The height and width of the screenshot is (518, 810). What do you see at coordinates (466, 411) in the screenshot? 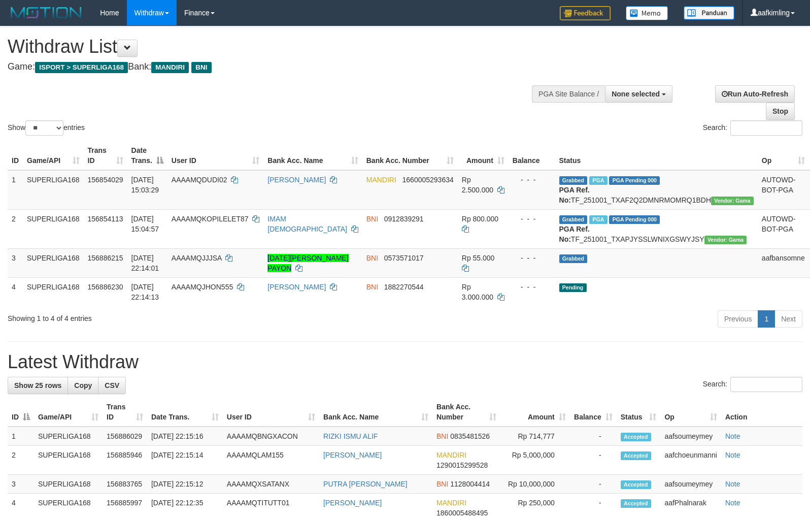
I see `th: Bank Acc. Number: activate to sort column ascending` at bounding box center [466, 411].